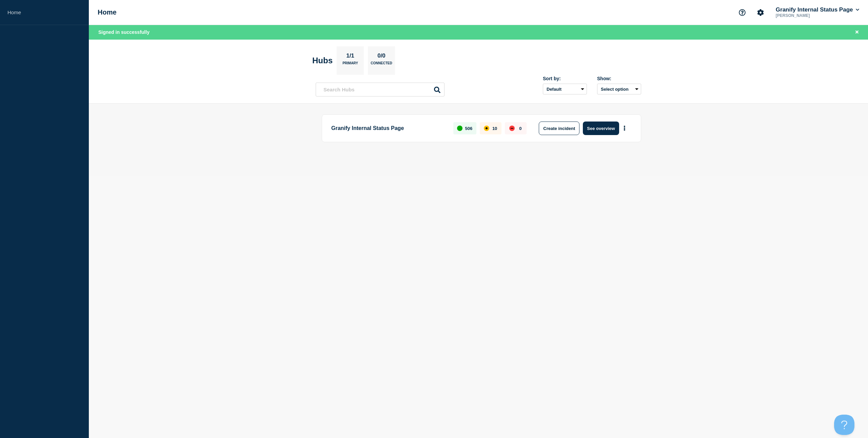 Image resolution: width=868 pixels, height=438 pixels. I want to click on p: 0/0, so click(381, 57).